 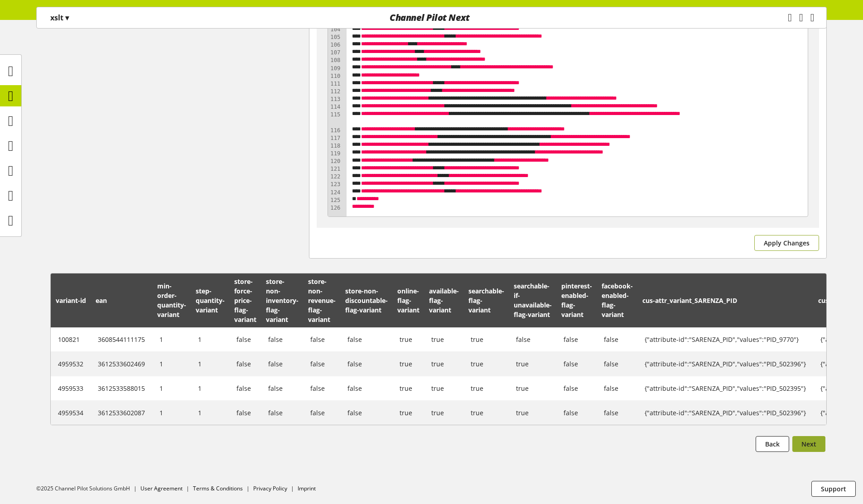 I want to click on a: Imprint, so click(x=307, y=488).